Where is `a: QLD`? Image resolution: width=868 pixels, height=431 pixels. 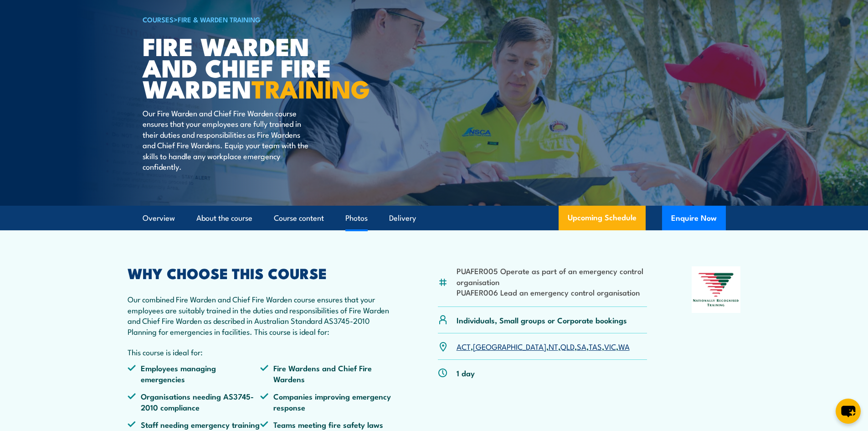 a: QLD is located at coordinates (567, 346).